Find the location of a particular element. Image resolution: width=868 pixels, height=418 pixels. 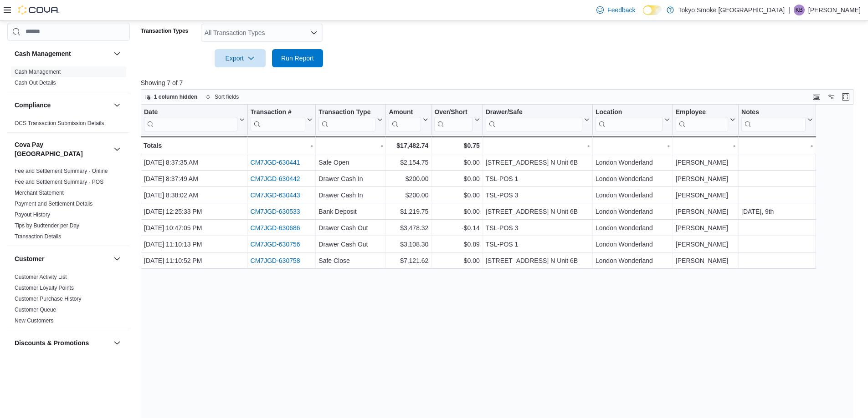

button: Date is located at coordinates (194, 120).